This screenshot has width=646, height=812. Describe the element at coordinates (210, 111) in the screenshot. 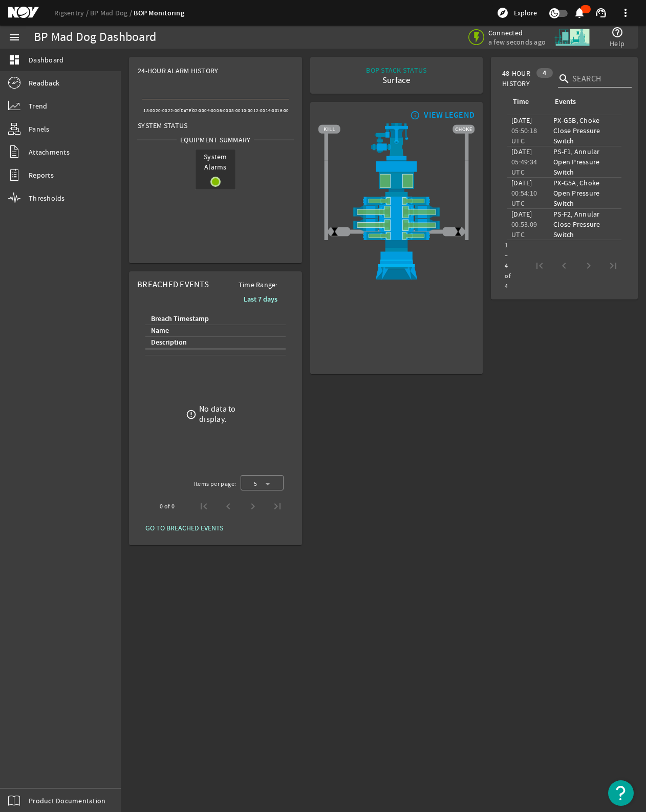

I see `text: 04:00` at that location.